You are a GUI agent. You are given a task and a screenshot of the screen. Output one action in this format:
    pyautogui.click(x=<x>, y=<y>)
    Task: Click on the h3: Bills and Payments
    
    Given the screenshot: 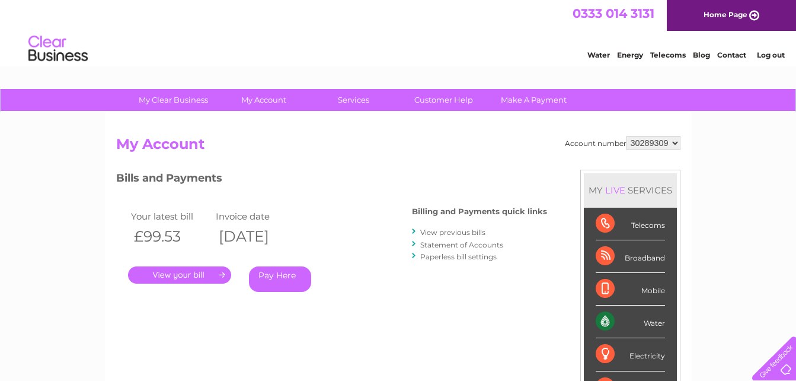 What is the action you would take?
    pyautogui.click(x=332, y=180)
    